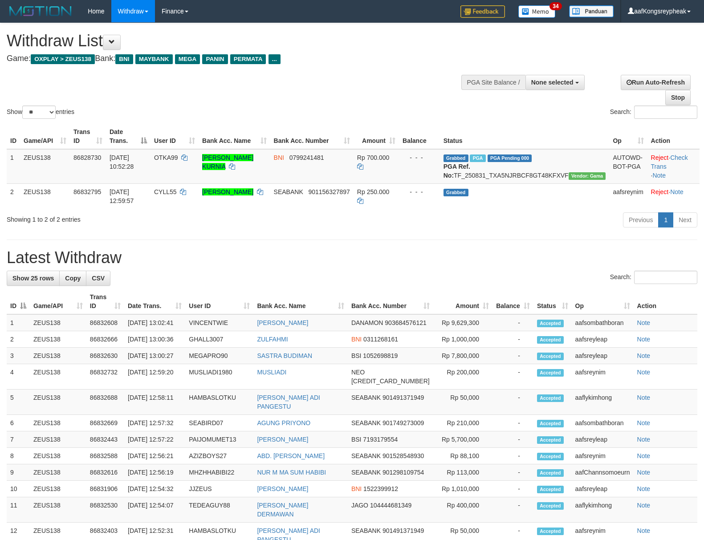  I want to click on td: 86832688, so click(105, 402).